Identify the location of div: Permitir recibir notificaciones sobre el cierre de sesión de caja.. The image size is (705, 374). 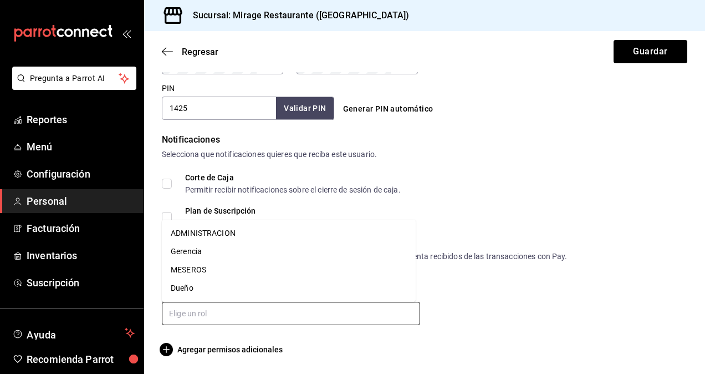
(293, 190).